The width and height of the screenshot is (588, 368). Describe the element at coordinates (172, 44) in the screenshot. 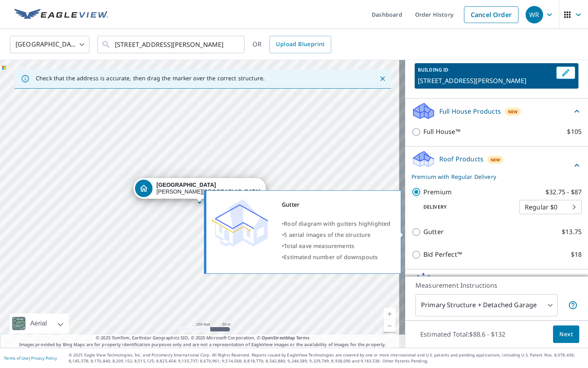

I see `input: Search by address or latitude-longitude` at that location.